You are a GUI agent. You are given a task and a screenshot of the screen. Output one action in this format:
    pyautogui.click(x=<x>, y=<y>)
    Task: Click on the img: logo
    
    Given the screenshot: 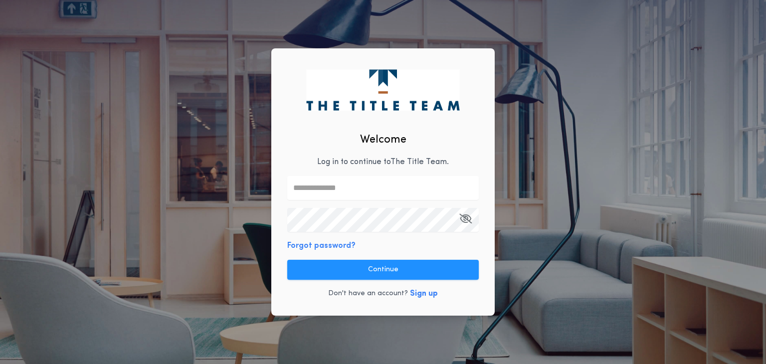 What is the action you would take?
    pyautogui.click(x=383, y=90)
    